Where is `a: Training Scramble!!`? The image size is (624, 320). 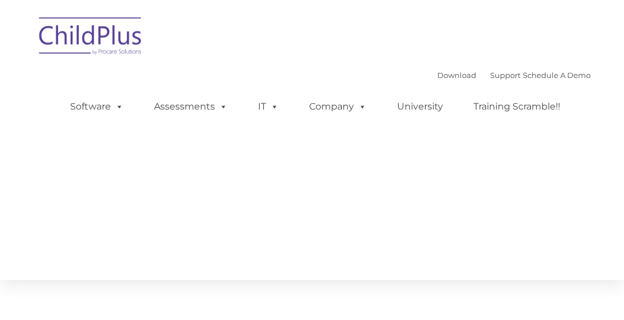
a: Training Scramble!! is located at coordinates (516, 107).